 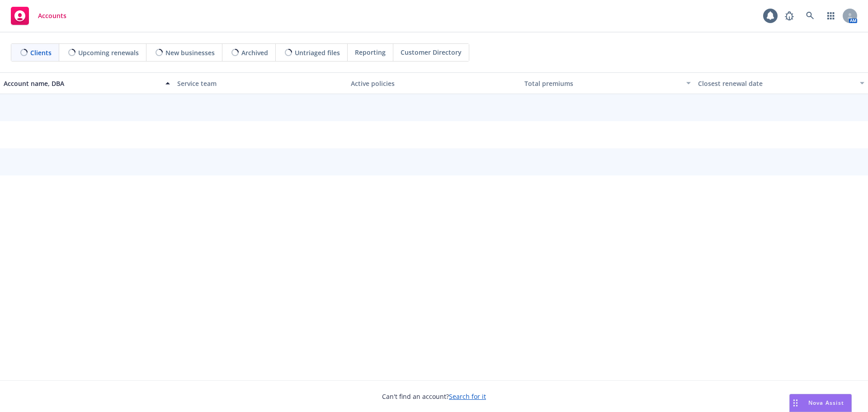 I want to click on a: Search for it, so click(x=467, y=396).